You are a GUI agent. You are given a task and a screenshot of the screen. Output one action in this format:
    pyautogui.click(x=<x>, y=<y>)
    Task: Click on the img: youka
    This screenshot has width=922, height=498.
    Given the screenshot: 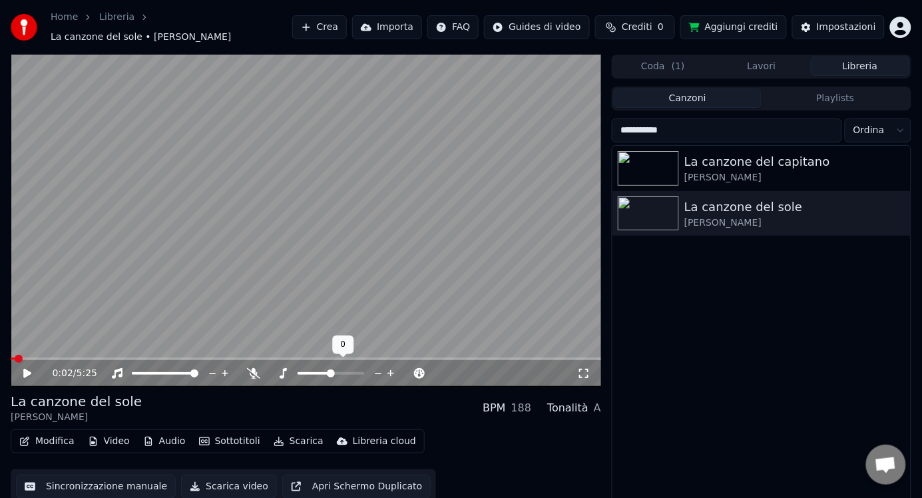 What is the action you would take?
    pyautogui.click(x=24, y=27)
    